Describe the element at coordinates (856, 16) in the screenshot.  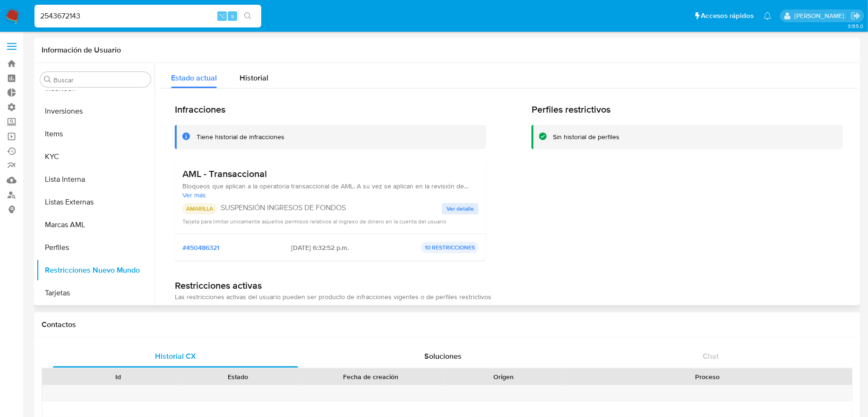
I see `a: Salir` at that location.